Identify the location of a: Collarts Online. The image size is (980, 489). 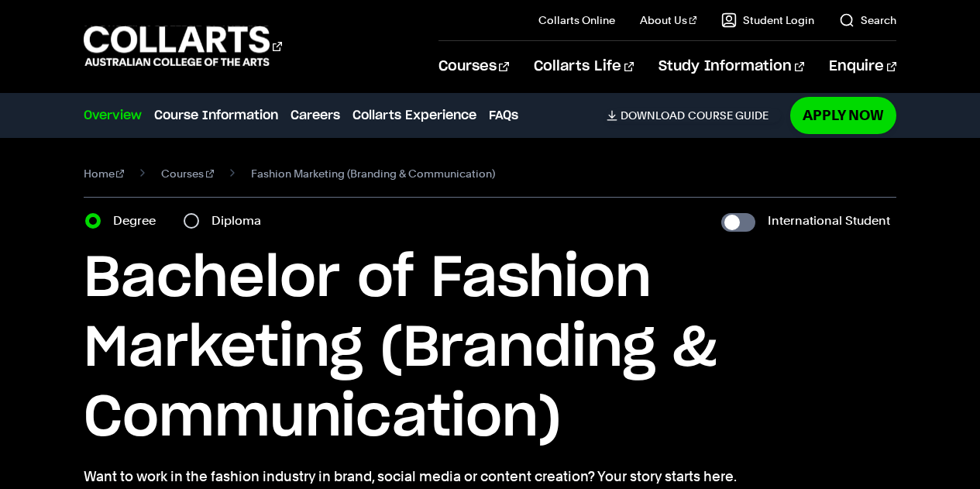
(577, 20).